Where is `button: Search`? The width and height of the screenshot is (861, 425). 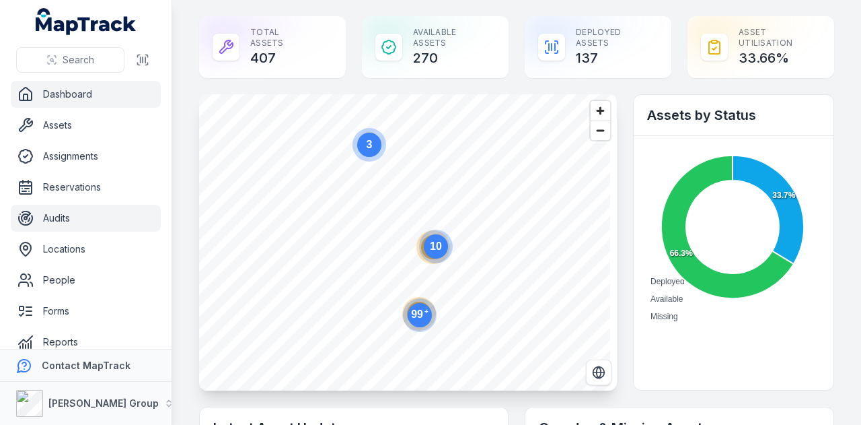 button: Search is located at coordinates (70, 60).